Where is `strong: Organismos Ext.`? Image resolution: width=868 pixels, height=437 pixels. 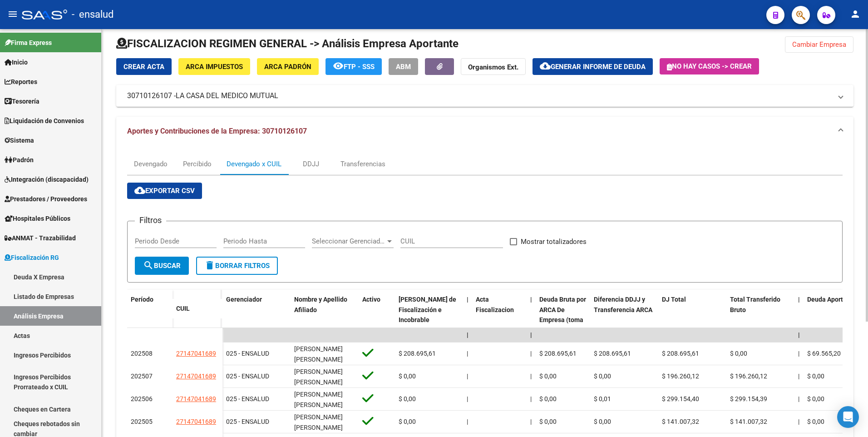 strong: Organismos Ext. is located at coordinates (493, 67).